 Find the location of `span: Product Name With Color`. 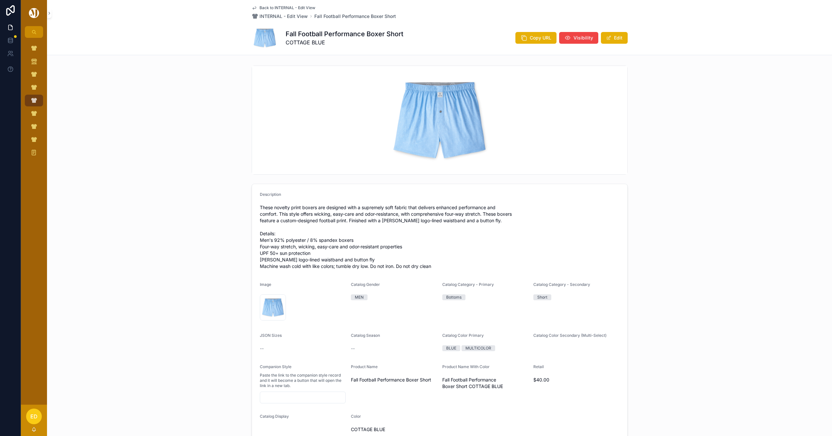

span: Product Name With Color is located at coordinates (466, 367).